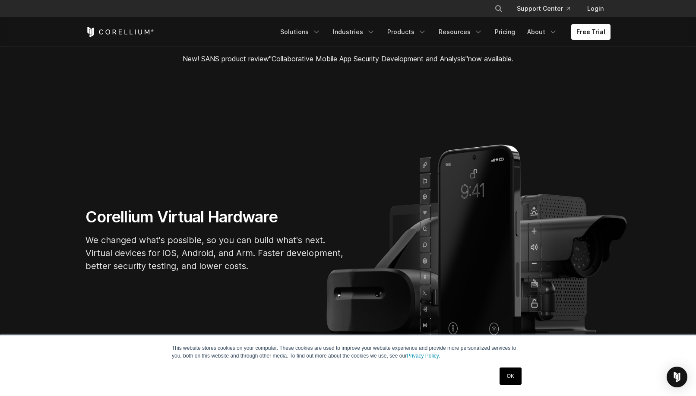 This screenshot has width=696, height=396. Describe the element at coordinates (591, 32) in the screenshot. I see `a: Free Trial` at that location.